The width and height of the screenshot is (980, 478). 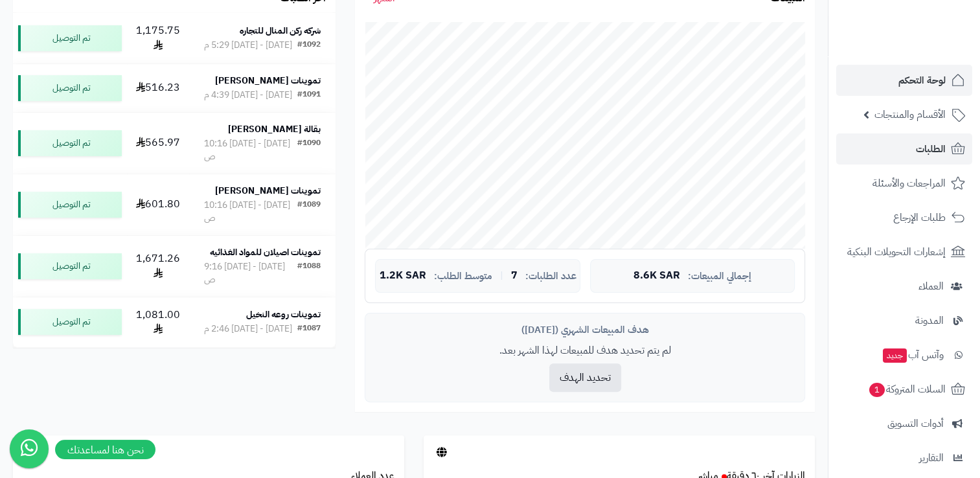 What do you see at coordinates (931, 149) in the screenshot?
I see `span: الطلبات` at bounding box center [931, 149].